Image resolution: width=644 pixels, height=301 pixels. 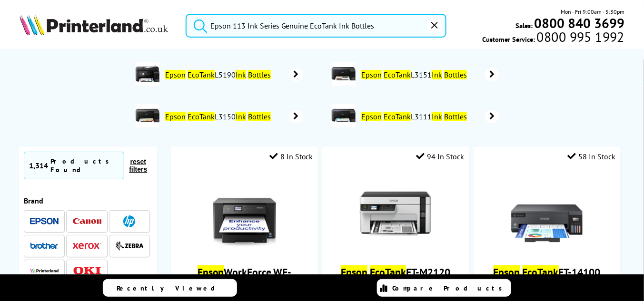 What do you see at coordinates (170, 288) in the screenshot?
I see `a: Recently Viewed` at bounding box center [170, 288].